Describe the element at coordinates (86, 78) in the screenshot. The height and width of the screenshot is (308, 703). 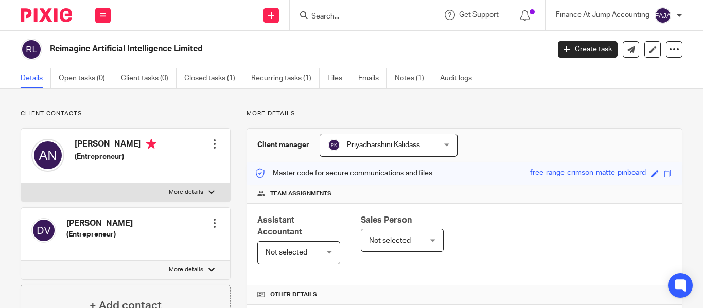
I see `a: Open tasks (0)` at that location.